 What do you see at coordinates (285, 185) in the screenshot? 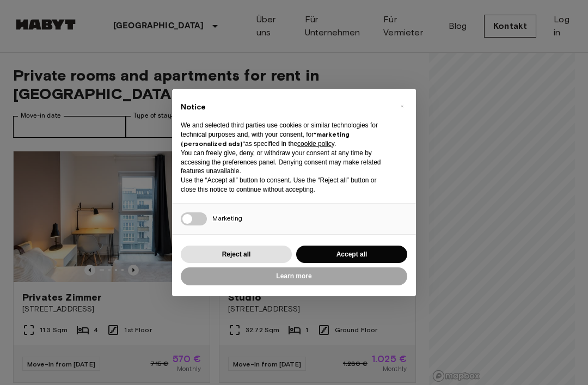
I see `p: Use the “Accept all” button to consent. Use the “Reject all” button or close this notice to conti...` at bounding box center [285, 185].